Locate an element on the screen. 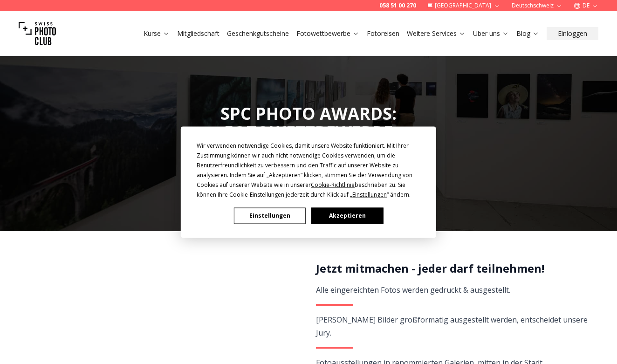  div: Cookie Consent Prompt is located at coordinates (308, 182).